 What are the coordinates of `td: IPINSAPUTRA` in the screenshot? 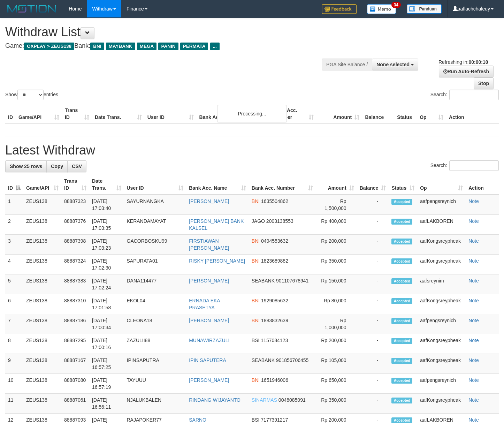 It's located at (155, 364).